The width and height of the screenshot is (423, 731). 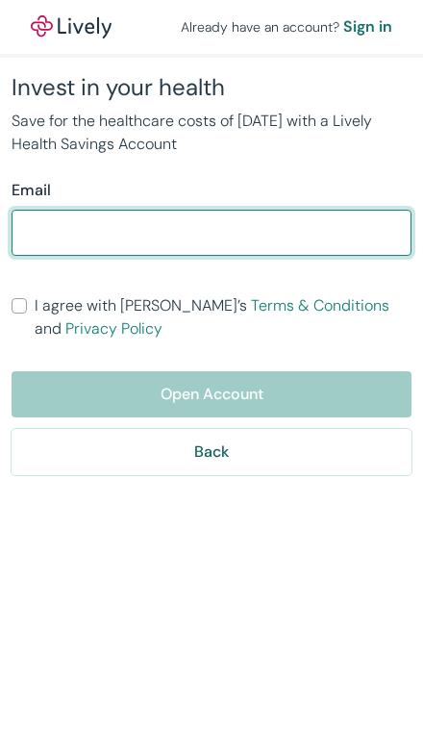 What do you see at coordinates (367, 27) in the screenshot?
I see `a: Sign in` at bounding box center [367, 27].